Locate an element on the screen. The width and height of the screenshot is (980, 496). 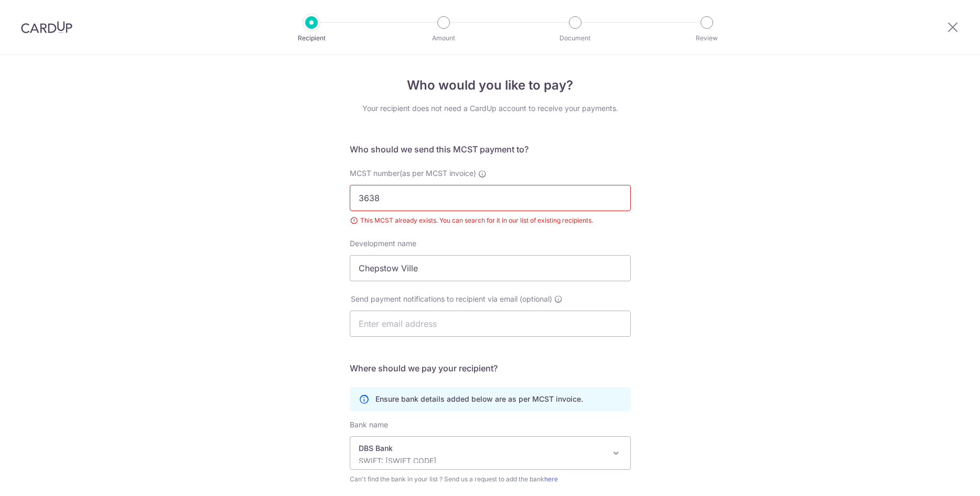
p: Amount is located at coordinates (443, 38).